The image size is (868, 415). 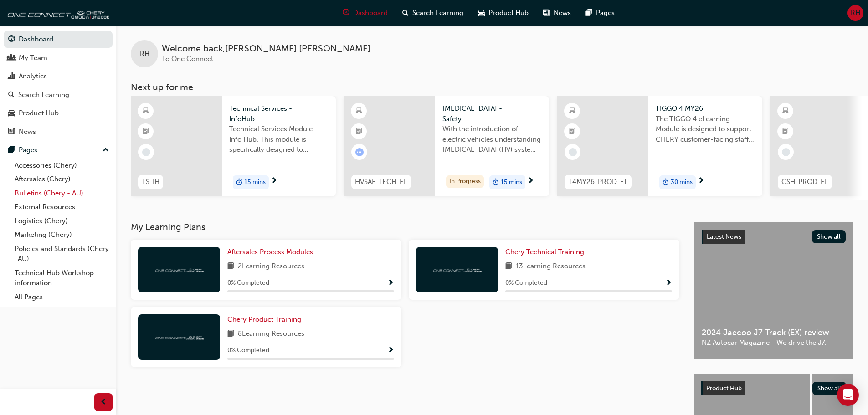 What do you see at coordinates (62, 193) in the screenshot?
I see `a: Bulletins (Chery - AU)` at bounding box center [62, 193].